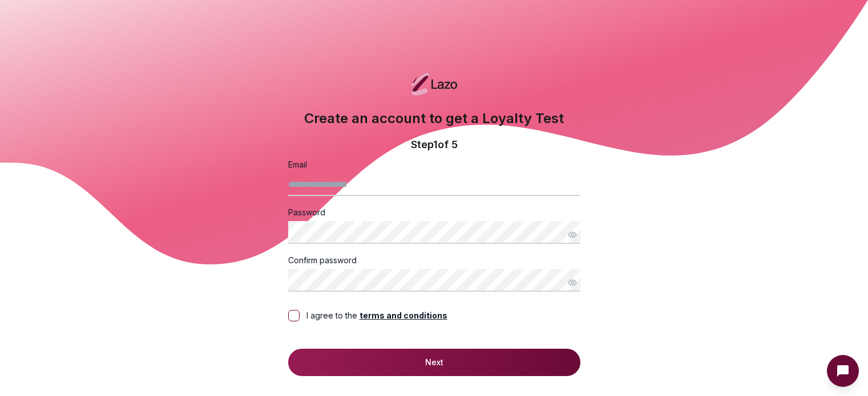  What do you see at coordinates (434, 142) in the screenshot?
I see `div: Step 1 of 5` at bounding box center [434, 142].